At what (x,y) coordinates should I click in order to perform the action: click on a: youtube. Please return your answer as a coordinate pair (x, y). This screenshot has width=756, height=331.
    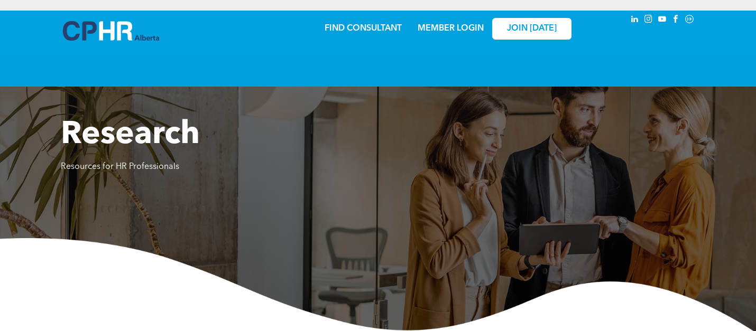
    Looking at the image, I should click on (662, 20).